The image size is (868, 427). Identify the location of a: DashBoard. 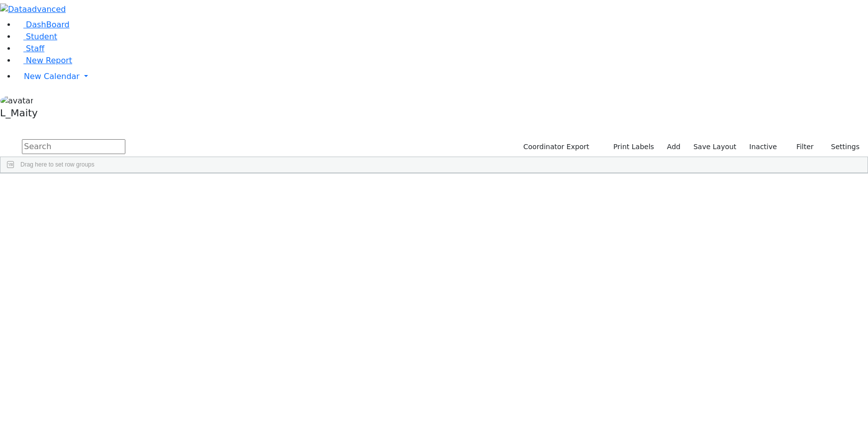
(42, 25).